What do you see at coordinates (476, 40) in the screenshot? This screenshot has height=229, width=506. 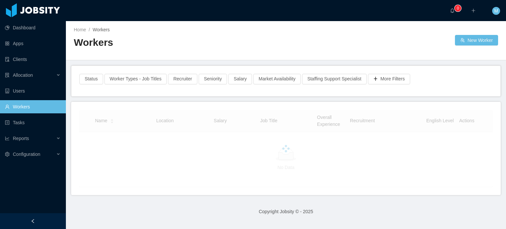 I see `a: icon: usergroup-addNew Worker` at bounding box center [476, 40].